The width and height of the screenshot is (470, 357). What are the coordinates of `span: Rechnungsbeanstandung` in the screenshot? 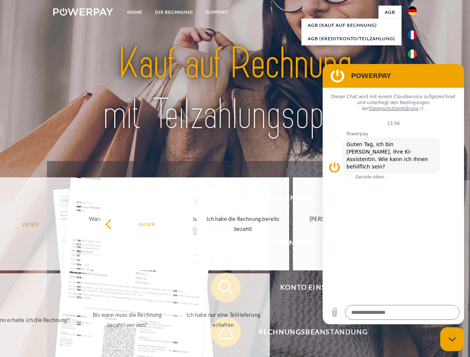 It's located at (313, 332).